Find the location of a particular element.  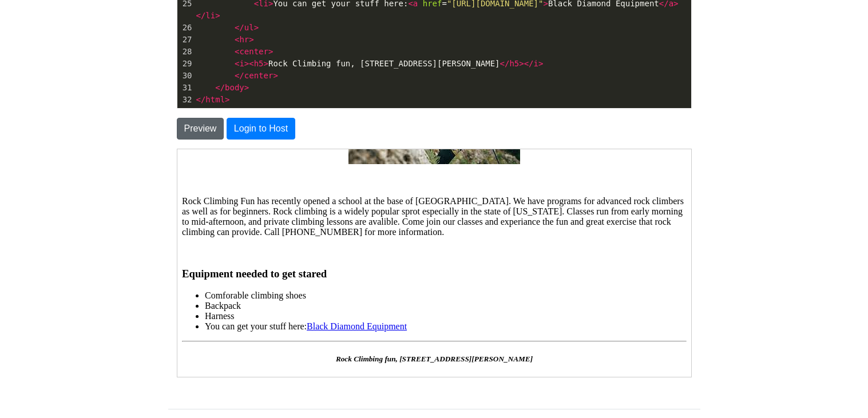

li: Harness is located at coordinates (269, 167).